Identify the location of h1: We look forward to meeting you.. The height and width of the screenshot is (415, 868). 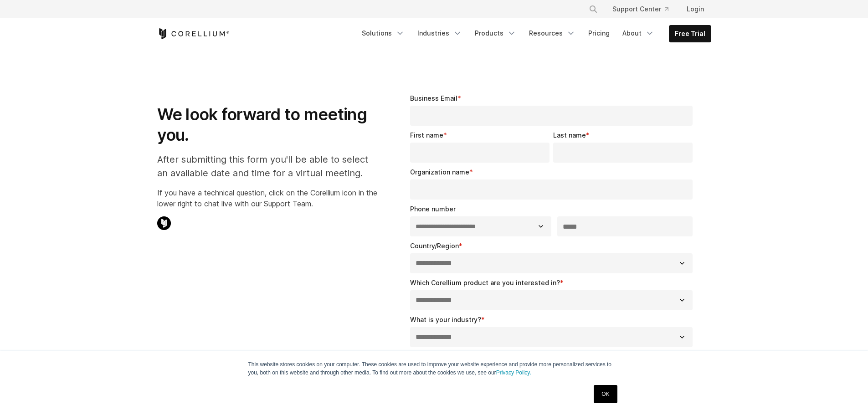
(267, 125).